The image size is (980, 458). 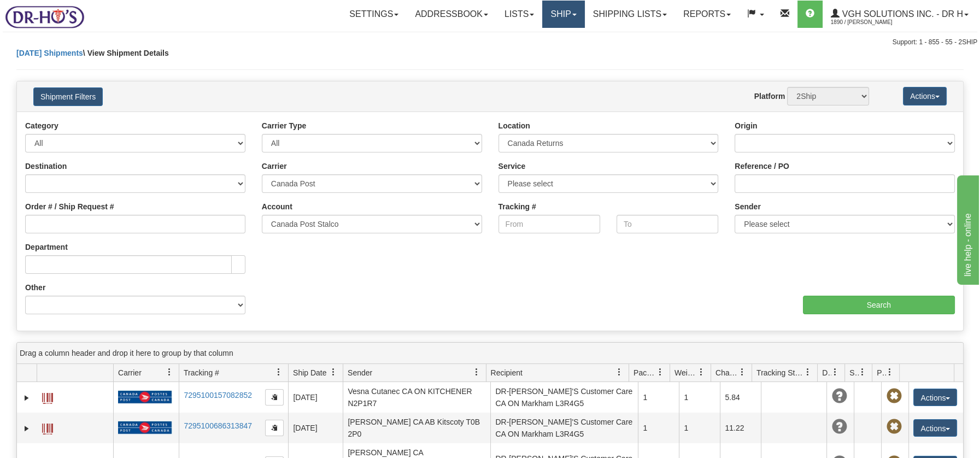 What do you see at coordinates (47, 247) in the screenshot?
I see `label: Department` at bounding box center [47, 247].